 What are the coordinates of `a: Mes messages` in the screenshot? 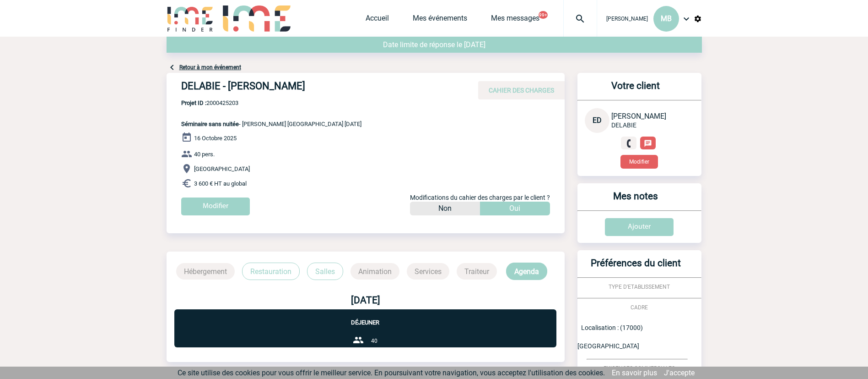 It's located at (515, 20).